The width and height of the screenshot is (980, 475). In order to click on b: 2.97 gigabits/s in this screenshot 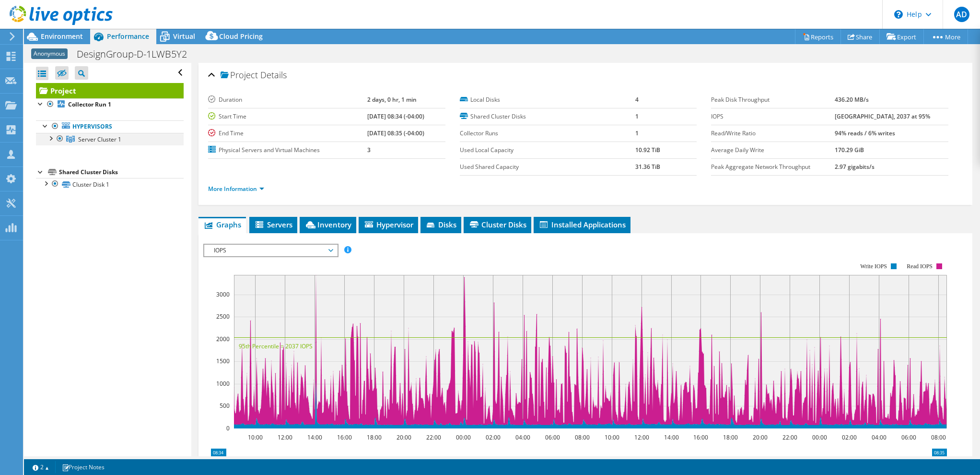, I will do `click(854, 166)`.